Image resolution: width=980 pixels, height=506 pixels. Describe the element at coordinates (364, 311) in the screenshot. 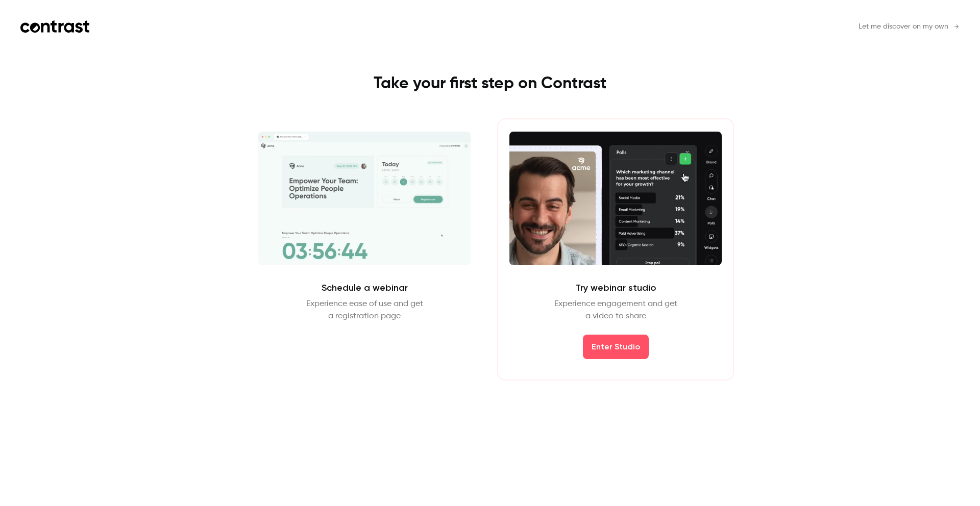

I see `p: Experience ease of use and get a registration page` at that location.